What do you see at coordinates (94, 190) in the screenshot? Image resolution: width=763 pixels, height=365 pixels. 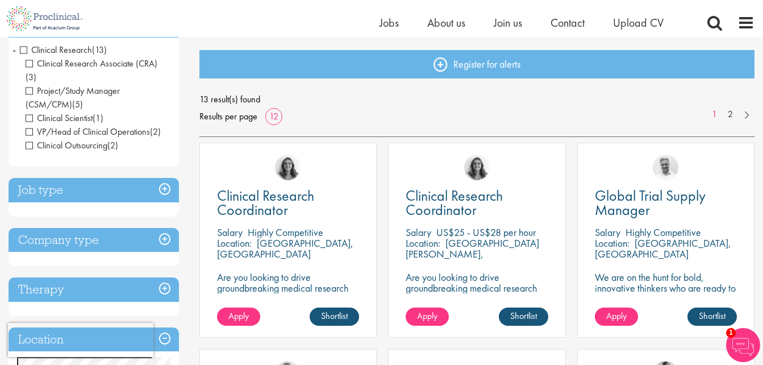 I see `h3: Job type` at bounding box center [94, 190].